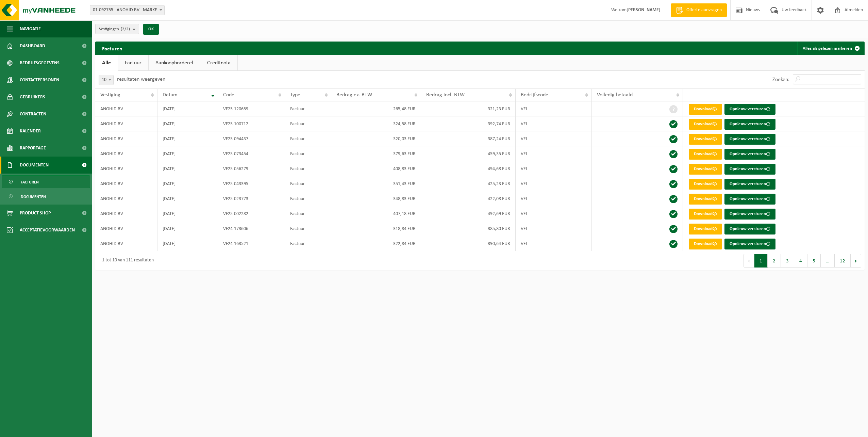 The image size is (868, 437). I want to click on button: Previous, so click(749, 260).